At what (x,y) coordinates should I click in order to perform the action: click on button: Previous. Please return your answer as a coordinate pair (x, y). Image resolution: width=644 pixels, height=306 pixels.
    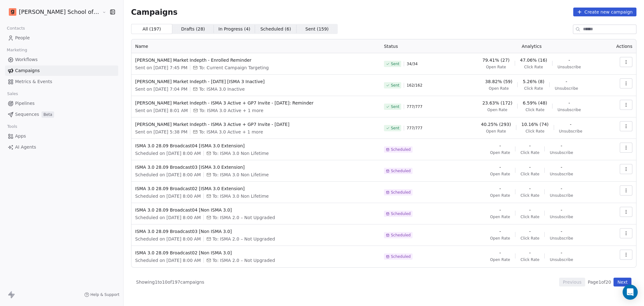
    Looking at the image, I should click on (572, 282).